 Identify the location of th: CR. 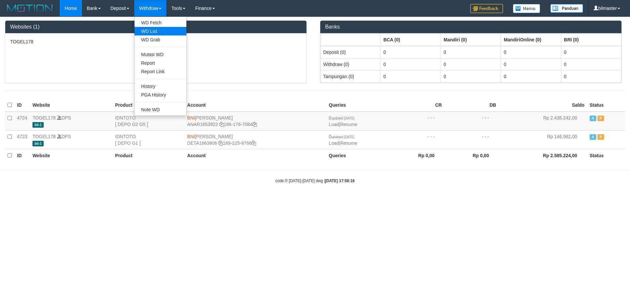
(417, 105).